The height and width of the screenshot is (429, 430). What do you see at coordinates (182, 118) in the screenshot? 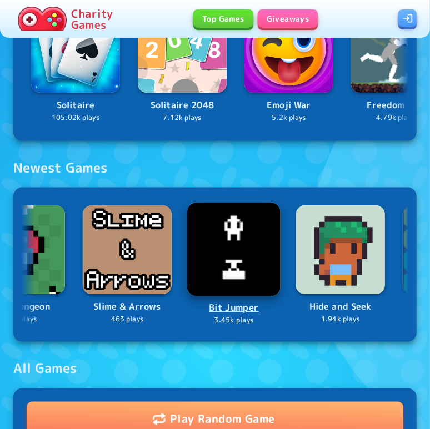
I see `p: 7.12k plays` at bounding box center [182, 118].